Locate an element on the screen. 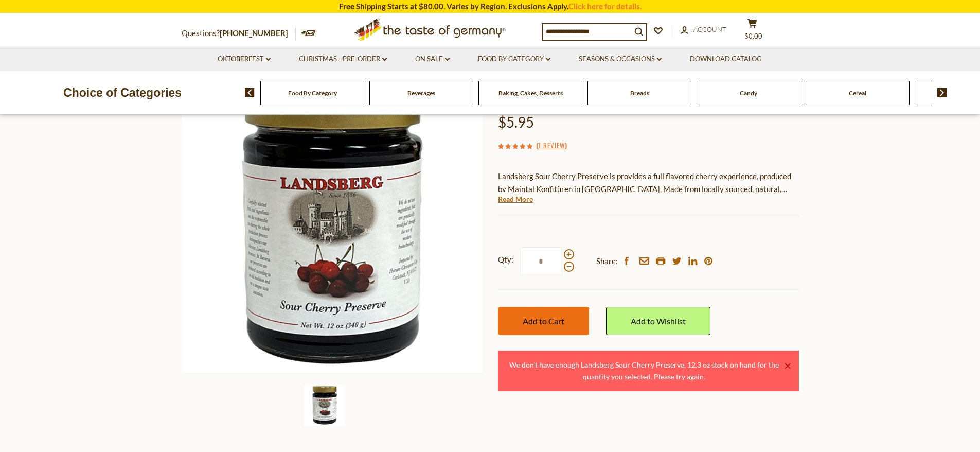 Image resolution: width=980 pixels, height=452 pixels. button: Add to Cart is located at coordinates (544, 321).